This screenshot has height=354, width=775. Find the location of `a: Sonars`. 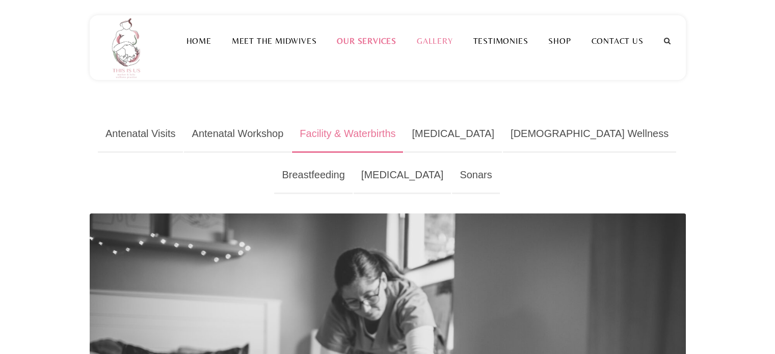

a: Sonars is located at coordinates (475, 175).